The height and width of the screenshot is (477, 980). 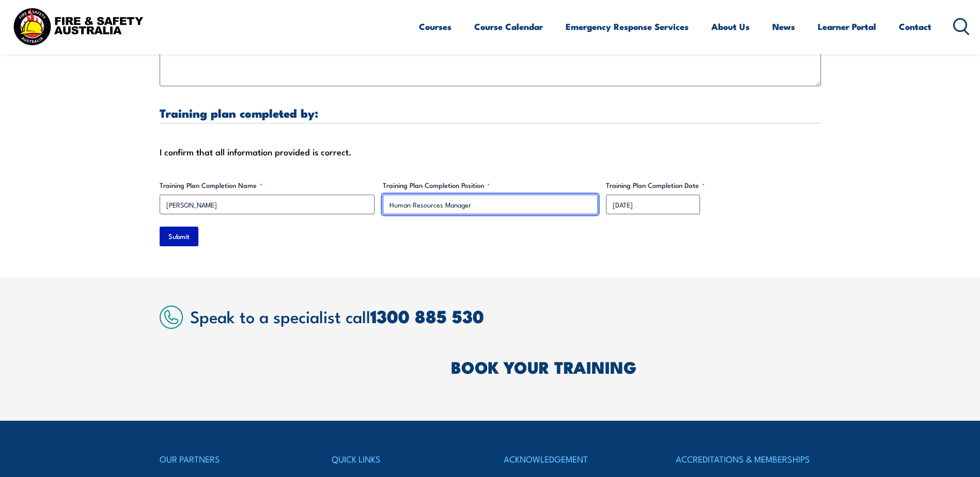 I want to click on a: Course Calendar, so click(x=508, y=26).